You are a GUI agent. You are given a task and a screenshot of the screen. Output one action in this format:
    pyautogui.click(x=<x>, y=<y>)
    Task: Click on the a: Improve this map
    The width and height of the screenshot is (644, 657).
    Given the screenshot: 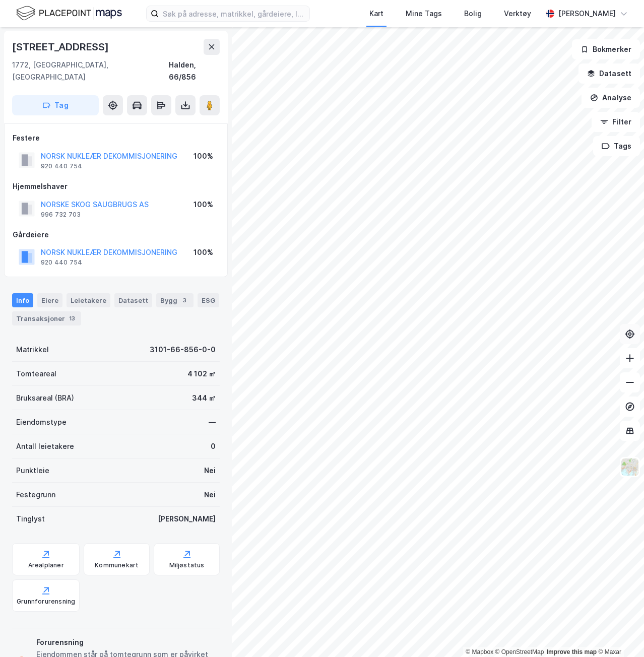 What is the action you would take?
    pyautogui.click(x=571, y=652)
    